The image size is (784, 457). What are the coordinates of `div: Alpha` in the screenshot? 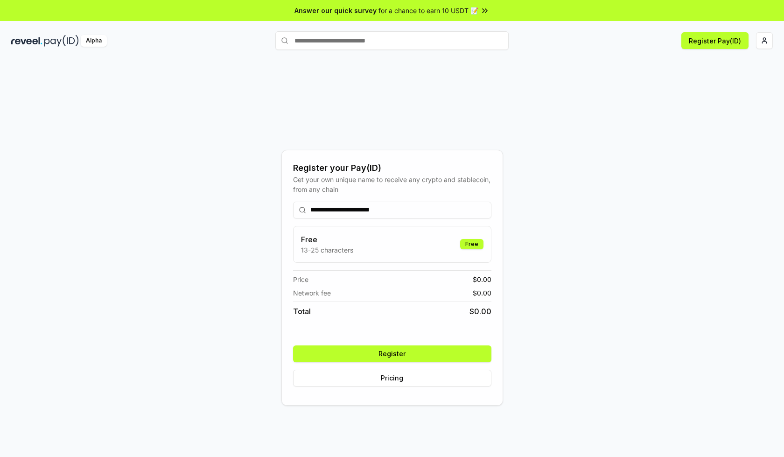 It's located at (94, 41).